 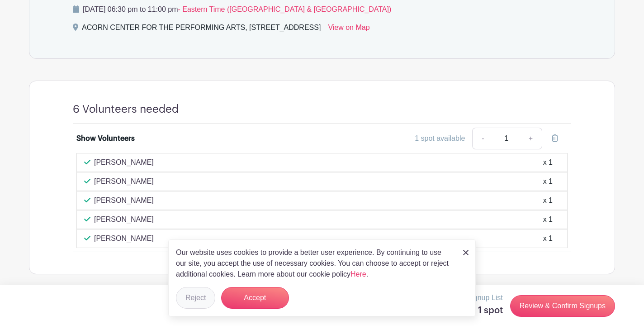 I want to click on a: View on Map, so click(x=349, y=29).